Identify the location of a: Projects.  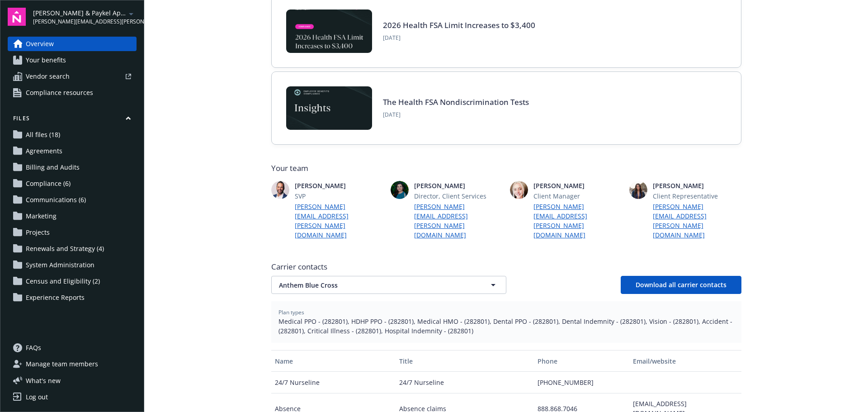
(72, 233).